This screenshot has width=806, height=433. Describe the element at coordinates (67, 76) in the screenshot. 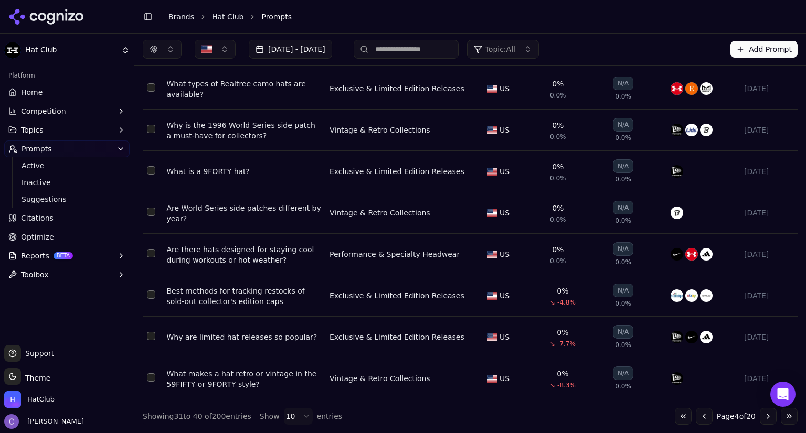

I see `div: Platform` at that location.